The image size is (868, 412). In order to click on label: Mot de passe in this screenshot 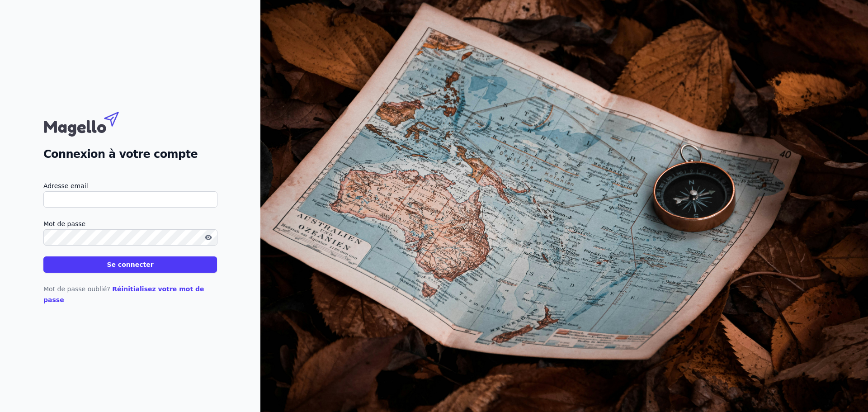, I will do `click(131, 224)`.